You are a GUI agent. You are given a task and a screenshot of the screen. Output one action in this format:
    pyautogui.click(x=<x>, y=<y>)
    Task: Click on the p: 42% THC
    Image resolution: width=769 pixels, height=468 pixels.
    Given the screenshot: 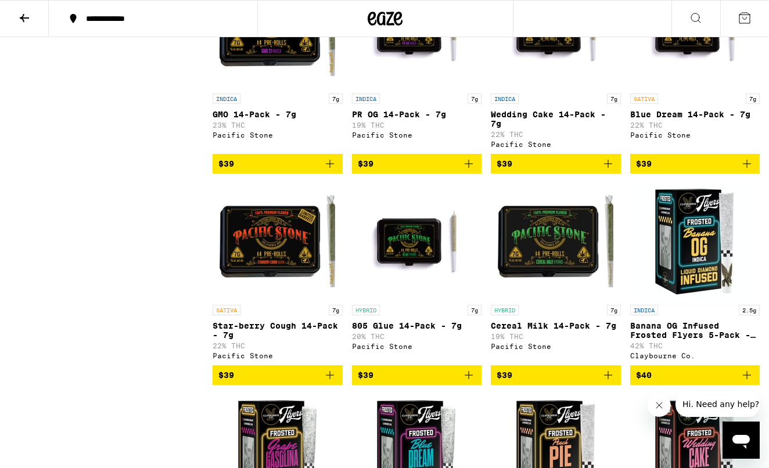 What is the action you would take?
    pyautogui.click(x=695, y=345)
    